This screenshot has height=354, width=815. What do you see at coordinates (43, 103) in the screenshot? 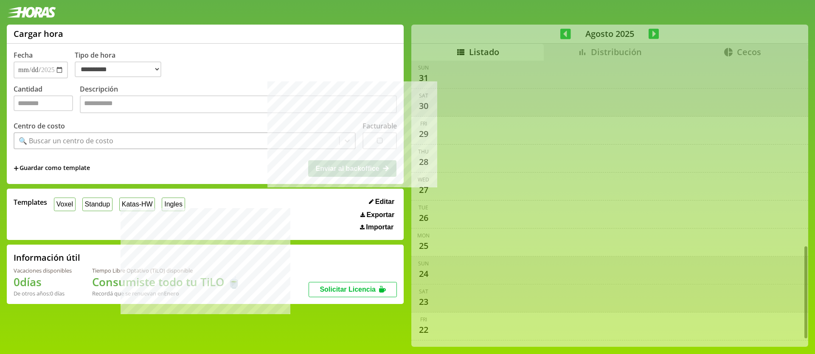
I see `input: Cantidad` at bounding box center [43, 103].